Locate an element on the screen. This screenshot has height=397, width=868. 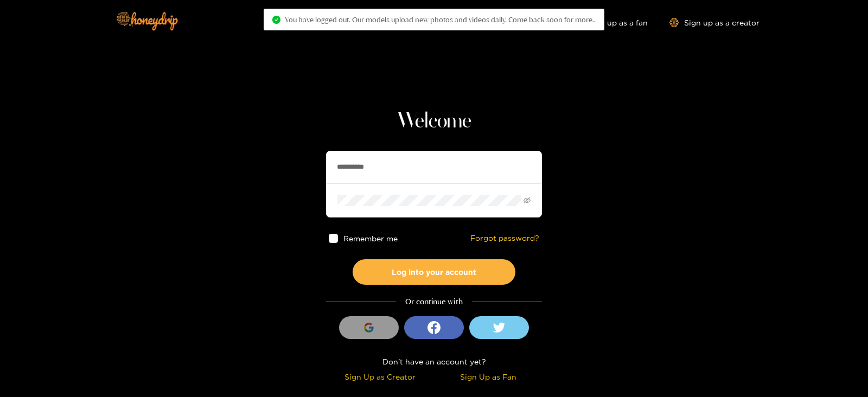
div: Don't have an account yet? is located at coordinates (434, 361).